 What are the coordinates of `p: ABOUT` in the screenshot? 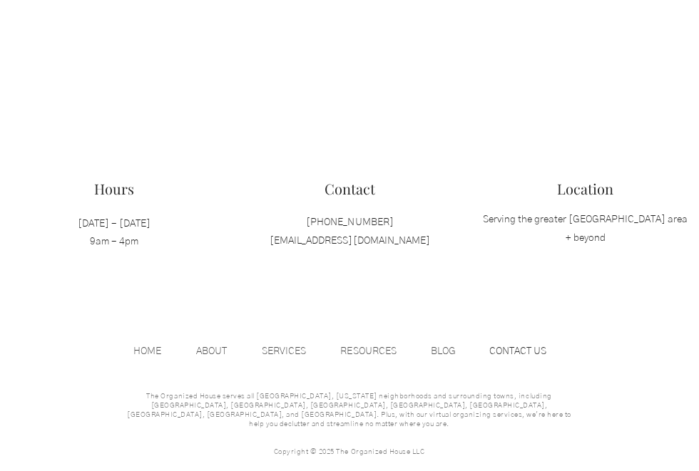 It's located at (211, 352).